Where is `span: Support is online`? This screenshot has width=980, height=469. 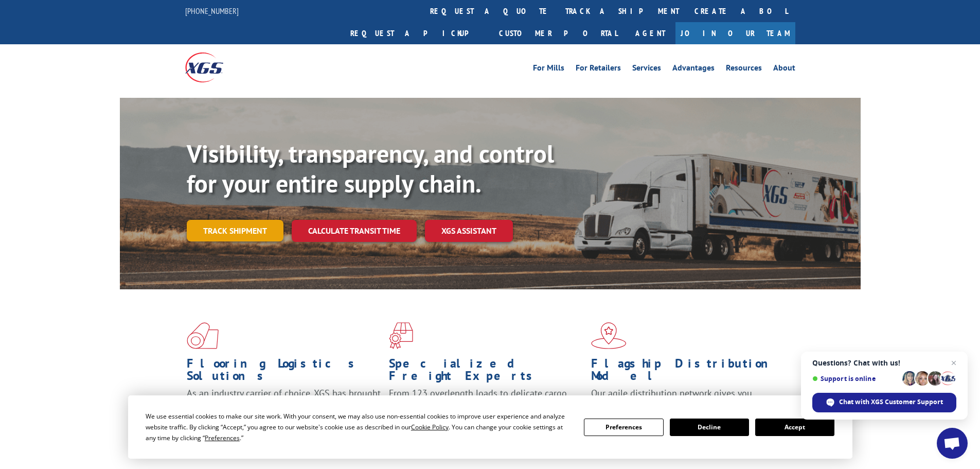
span: Support is online is located at coordinates (855, 379).